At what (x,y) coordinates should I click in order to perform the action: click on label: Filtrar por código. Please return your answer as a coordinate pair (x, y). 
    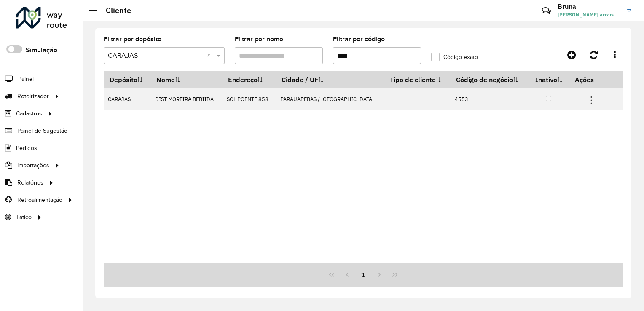
    Looking at the image, I should click on (359, 39).